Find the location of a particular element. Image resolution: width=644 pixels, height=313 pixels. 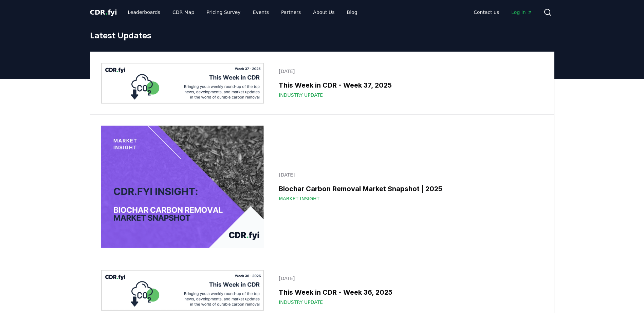

a: Leaderboards is located at coordinates (144, 12).